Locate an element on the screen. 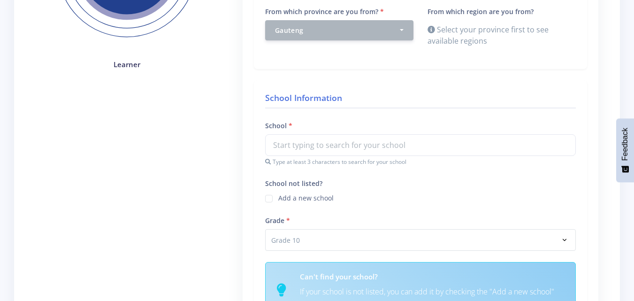 The height and width of the screenshot is (301, 634). div: Select your province first to see available regions is located at coordinates (501, 35).